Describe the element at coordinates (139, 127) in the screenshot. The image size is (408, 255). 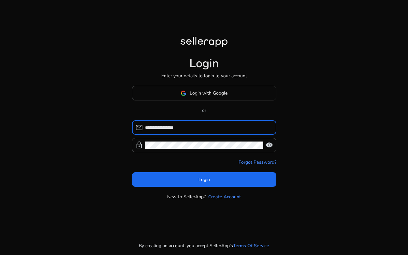
I see `span: mail` at that location.